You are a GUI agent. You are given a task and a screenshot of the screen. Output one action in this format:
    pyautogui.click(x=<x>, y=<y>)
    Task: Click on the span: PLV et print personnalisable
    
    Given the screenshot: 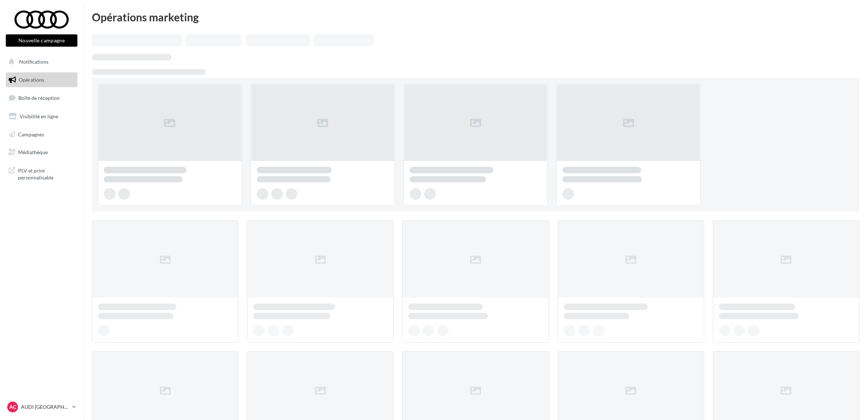 What is the action you would take?
    pyautogui.click(x=47, y=173)
    